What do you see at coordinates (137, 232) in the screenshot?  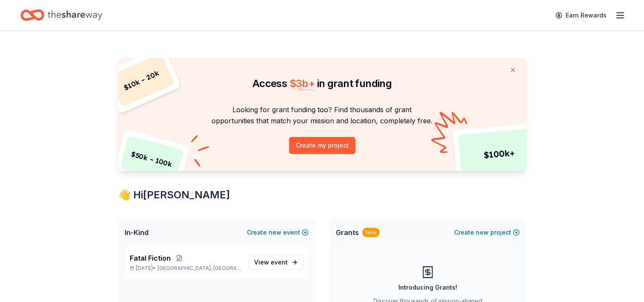 I see `span: In-Kind` at bounding box center [137, 232].